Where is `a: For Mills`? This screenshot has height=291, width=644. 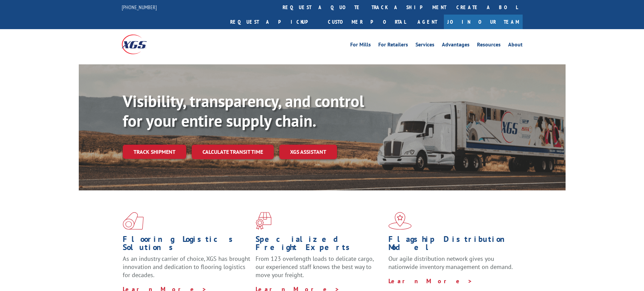
a: For Mills is located at coordinates (361, 46).